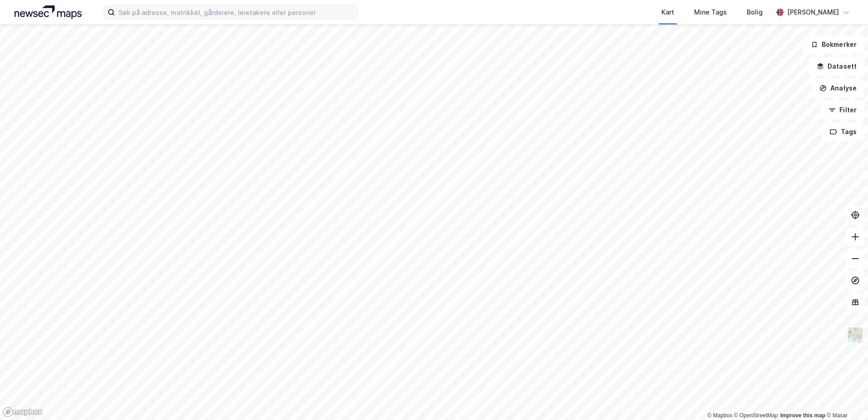  Describe the element at coordinates (667, 12) in the screenshot. I see `div: Kart` at that location.